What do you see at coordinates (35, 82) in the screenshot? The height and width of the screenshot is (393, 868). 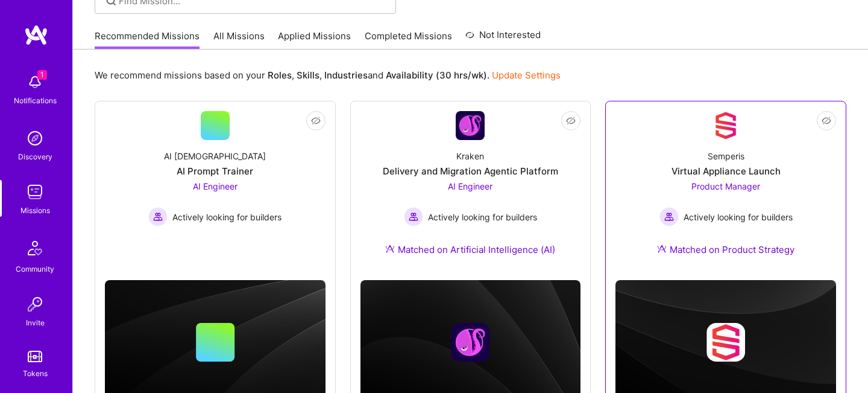 I see `img: bell` at bounding box center [35, 82].